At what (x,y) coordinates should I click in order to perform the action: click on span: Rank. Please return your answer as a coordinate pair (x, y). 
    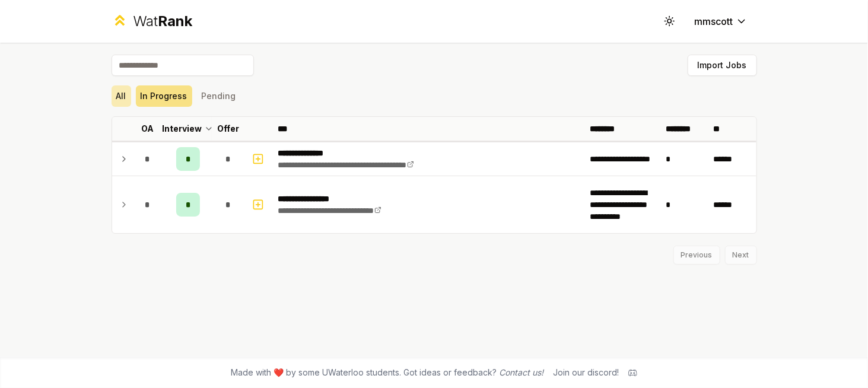
    Looking at the image, I should click on (175, 20).